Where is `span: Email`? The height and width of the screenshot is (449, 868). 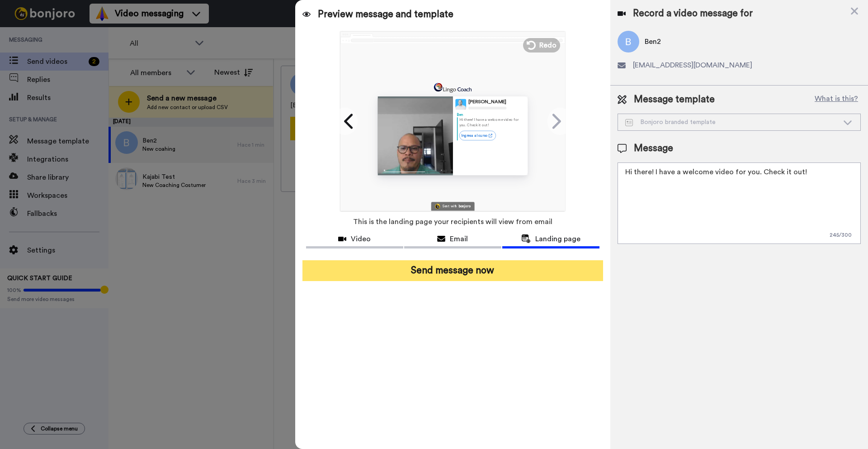 span: Email is located at coordinates (459, 238).